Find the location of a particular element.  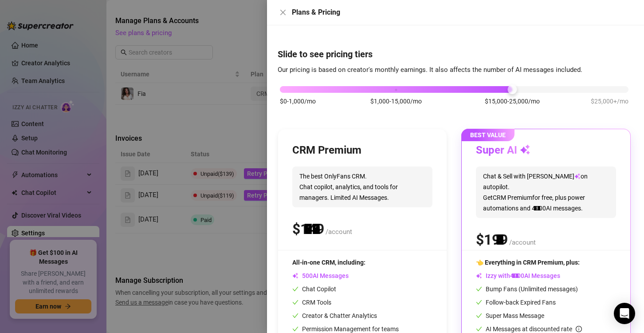

span: $0-1,000/mo is located at coordinates (297, 101).